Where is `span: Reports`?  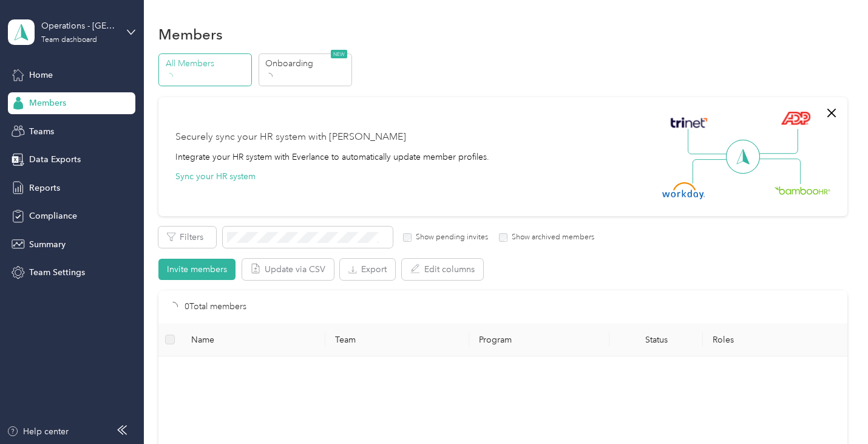 span: Reports is located at coordinates (44, 188).